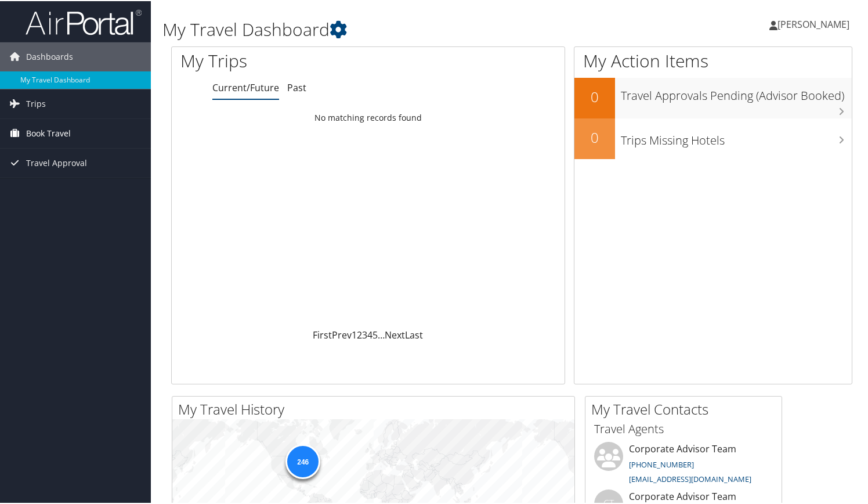 The image size is (868, 504). What do you see at coordinates (395, 29) in the screenshot?
I see `h1: My Travel Dashboard` at bounding box center [395, 29].